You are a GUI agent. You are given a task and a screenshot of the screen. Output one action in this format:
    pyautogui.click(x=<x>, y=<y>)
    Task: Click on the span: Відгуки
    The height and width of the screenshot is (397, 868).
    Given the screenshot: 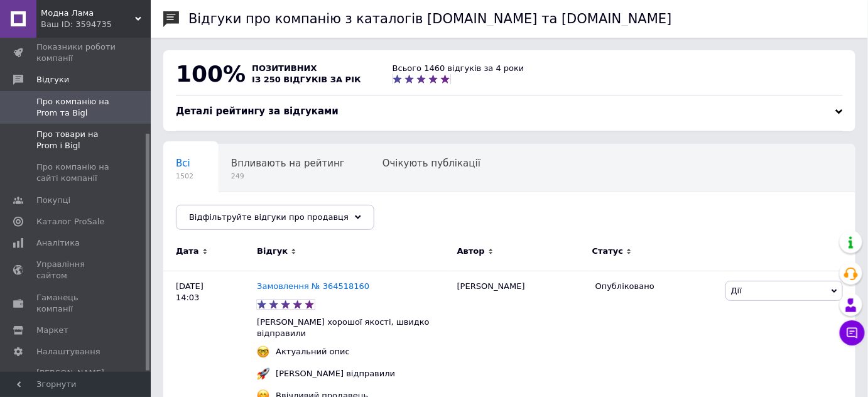 What is the action you would take?
    pyautogui.click(x=53, y=80)
    